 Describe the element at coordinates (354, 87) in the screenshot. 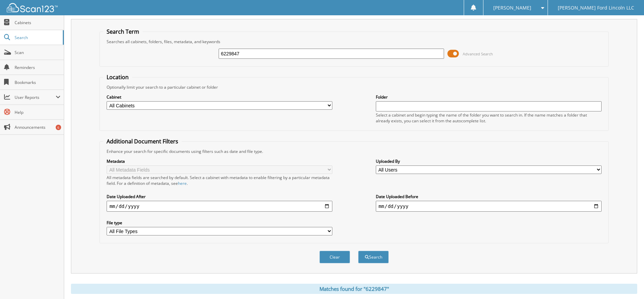

I see `div: Optionally limit your search to a particular cabinet or folder` at that location.